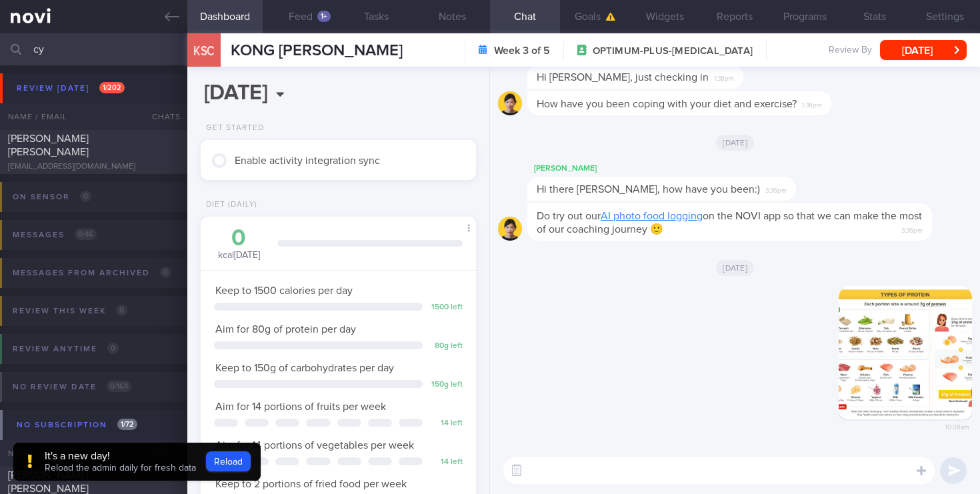 The width and height of the screenshot is (980, 494). Describe the element at coordinates (127, 424) in the screenshot. I see `span: 1 / 72` at that location.